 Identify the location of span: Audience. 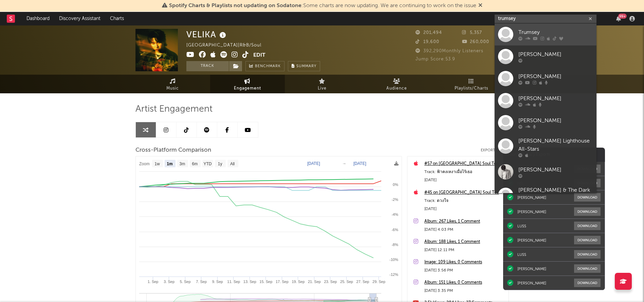
(397, 89).